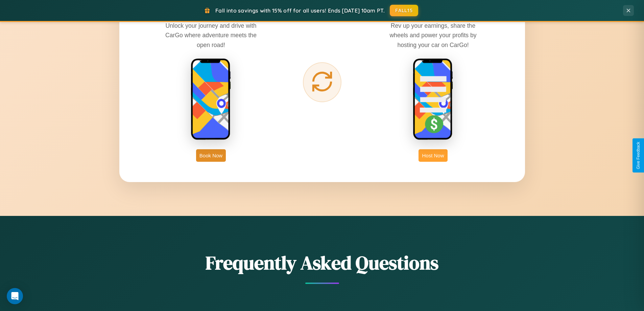 The image size is (644, 311). I want to click on button: Book Now, so click(211, 155).